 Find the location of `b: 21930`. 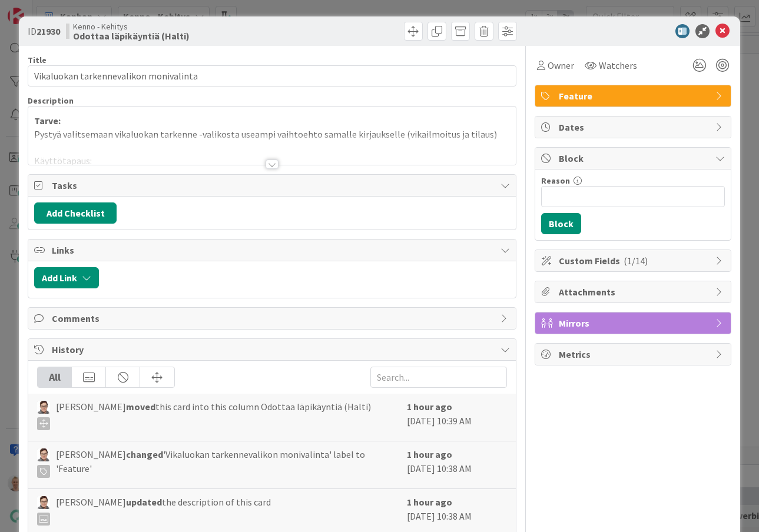

b: 21930 is located at coordinates (48, 31).